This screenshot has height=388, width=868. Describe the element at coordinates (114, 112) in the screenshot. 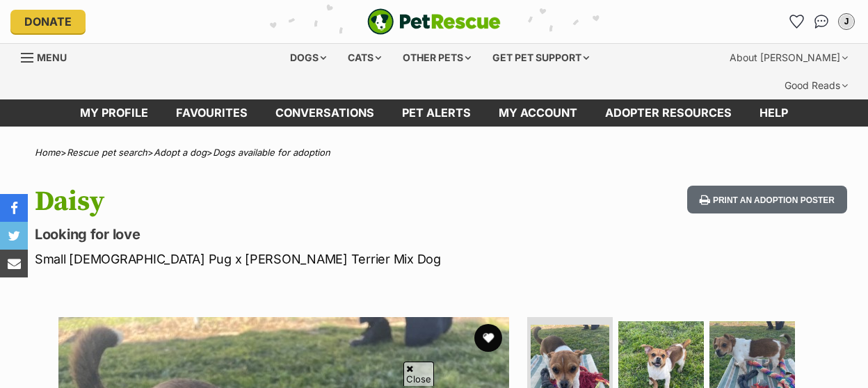

I see `a: My profile` at that location.